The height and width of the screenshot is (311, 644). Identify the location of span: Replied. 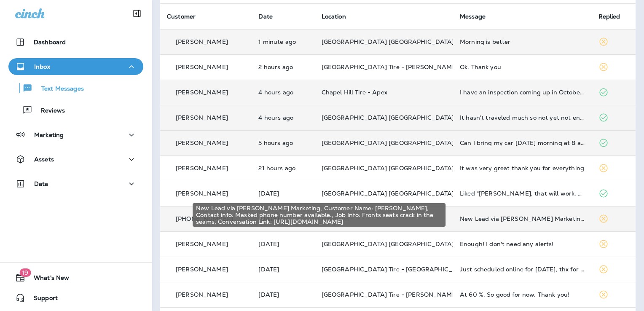
(610, 17).